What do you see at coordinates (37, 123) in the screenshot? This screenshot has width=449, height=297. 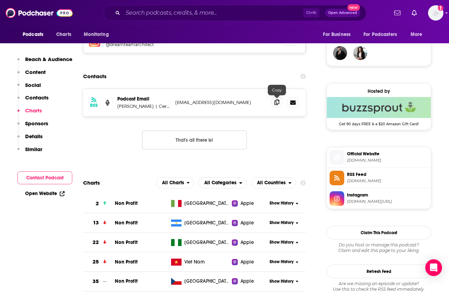 I see `p: Sponsors` at bounding box center [37, 123].